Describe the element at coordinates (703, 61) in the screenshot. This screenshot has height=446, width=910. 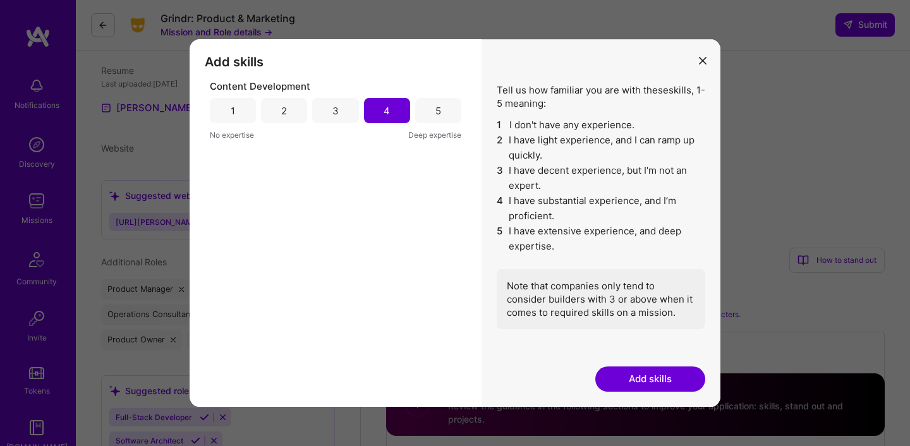
I see `i: icon Close` at that location.